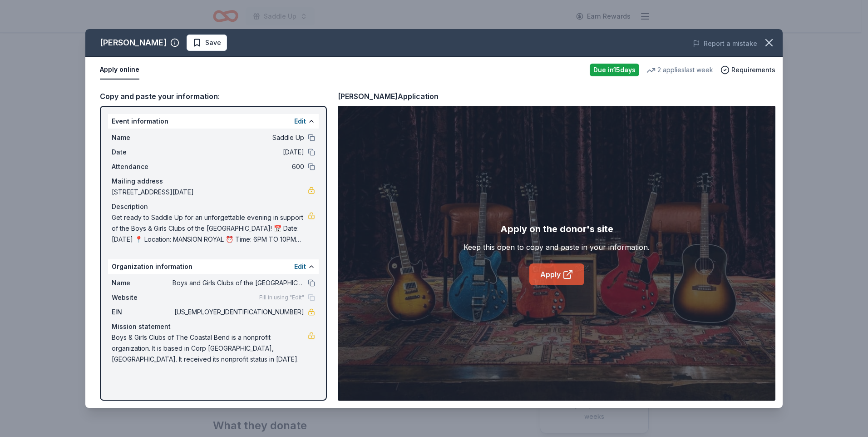 This screenshot has height=437, width=868. Describe the element at coordinates (557, 229) in the screenshot. I see `div: Apply on the donor's site` at that location.